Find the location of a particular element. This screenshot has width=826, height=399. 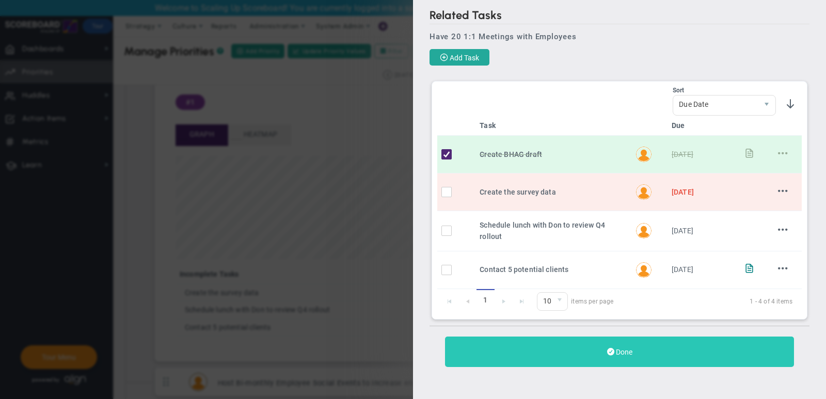

button: Add Task is located at coordinates (459, 57).